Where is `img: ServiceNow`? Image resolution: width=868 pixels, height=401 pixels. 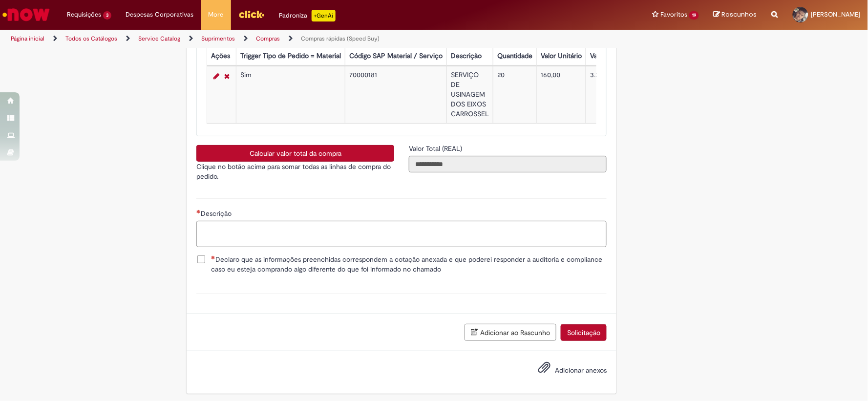
img: ServiceNow is located at coordinates (26, 15).